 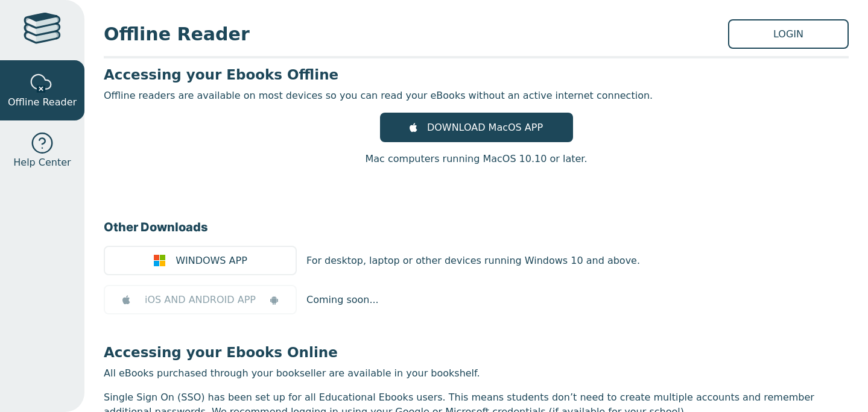 I want to click on span: iOS AND ANDROID APP, so click(x=200, y=300).